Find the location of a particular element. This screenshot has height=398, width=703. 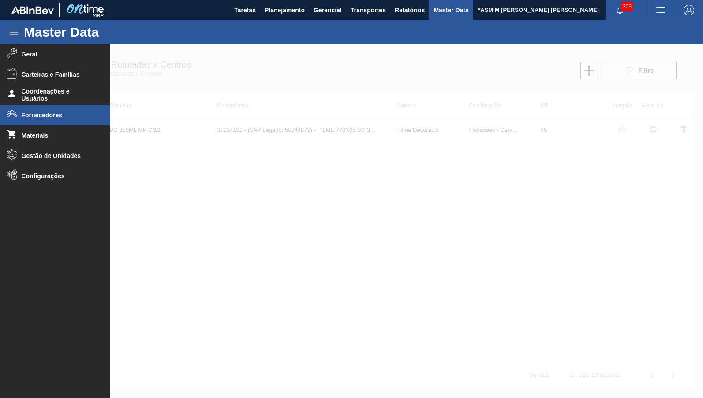

span: Transportes is located at coordinates (368, 10).